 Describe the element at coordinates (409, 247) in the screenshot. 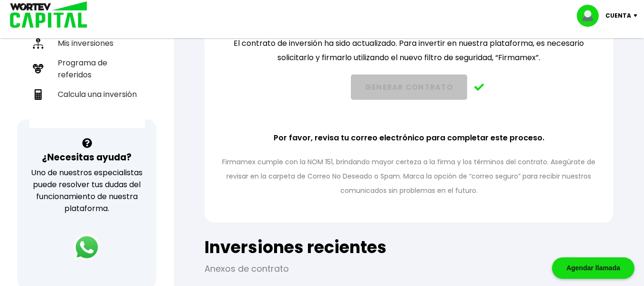

I see `h2: Inversiones recientes` at that location.